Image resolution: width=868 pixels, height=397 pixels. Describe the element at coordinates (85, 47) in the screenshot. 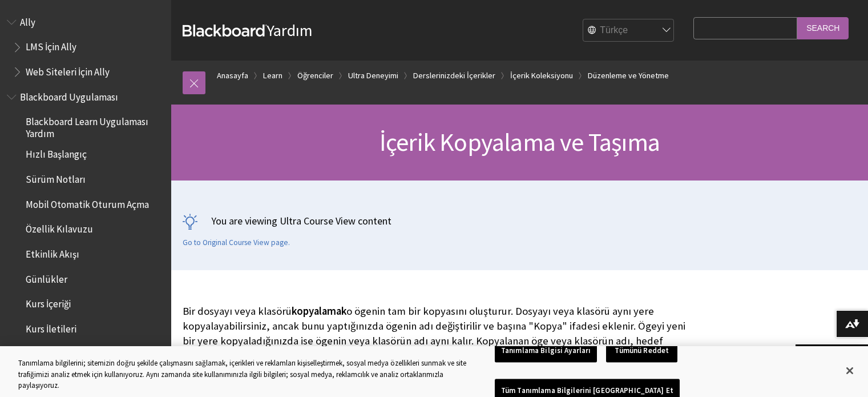

I see `nav: Book outline for Anthology Ally Help` at that location.